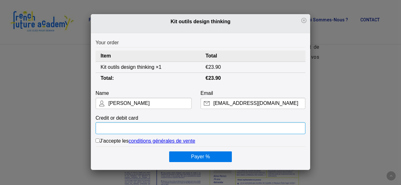 Image resolution: width=401 pixels, height=185 pixels. Describe the element at coordinates (201, 141) in the screenshot. I see `label: J’accepte les` at that location.